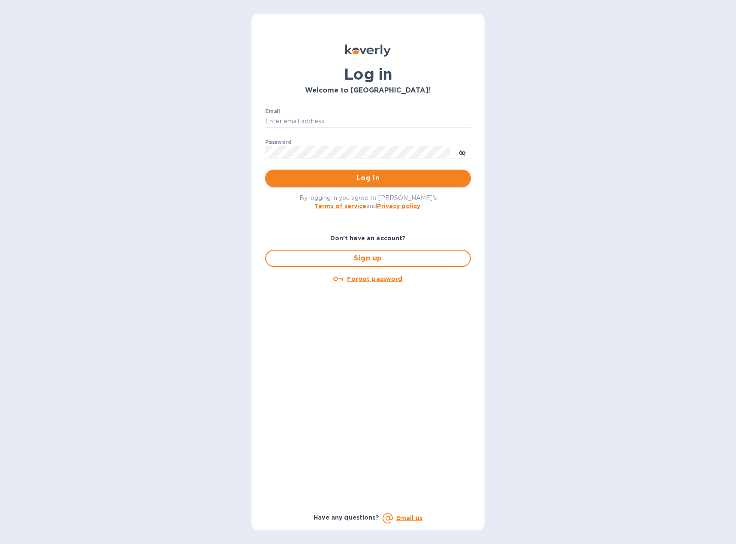 The height and width of the screenshot is (544, 736). I want to click on span: Log in, so click(368, 178).